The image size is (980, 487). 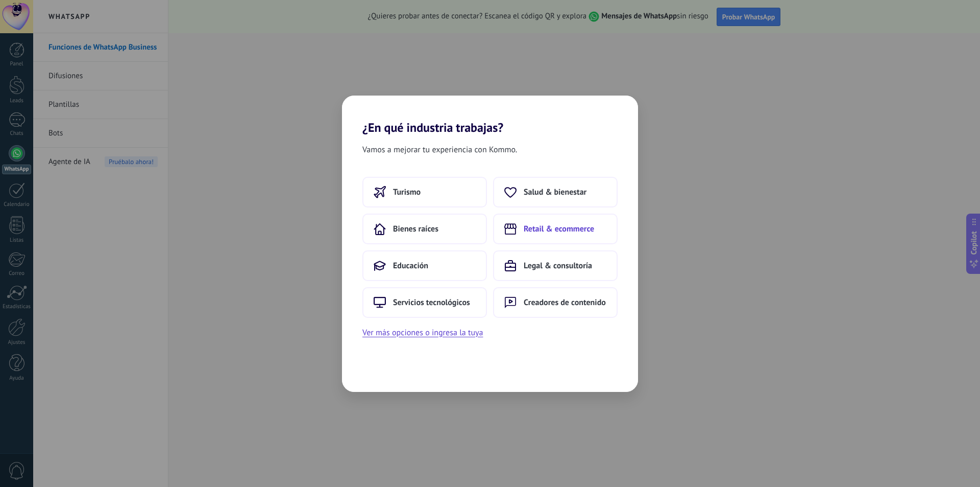 What do you see at coordinates (564, 303) in the screenshot?
I see `span: Creadores de contenido` at bounding box center [564, 303].